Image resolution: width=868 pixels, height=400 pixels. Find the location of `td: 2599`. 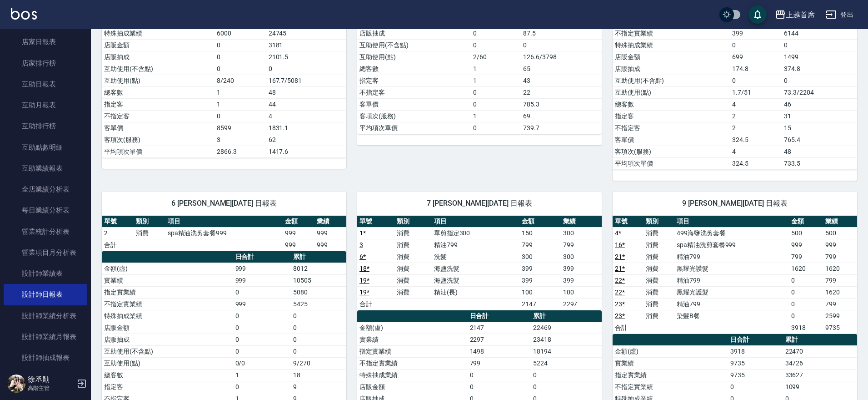

td: 2599 is located at coordinates (840, 316).